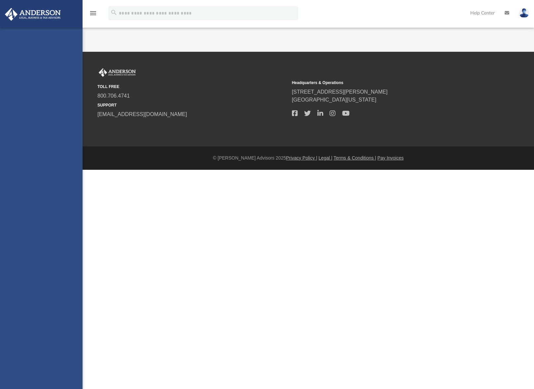 The width and height of the screenshot is (534, 389). Describe the element at coordinates (113, 96) in the screenshot. I see `a: 800.706.4741` at that location.